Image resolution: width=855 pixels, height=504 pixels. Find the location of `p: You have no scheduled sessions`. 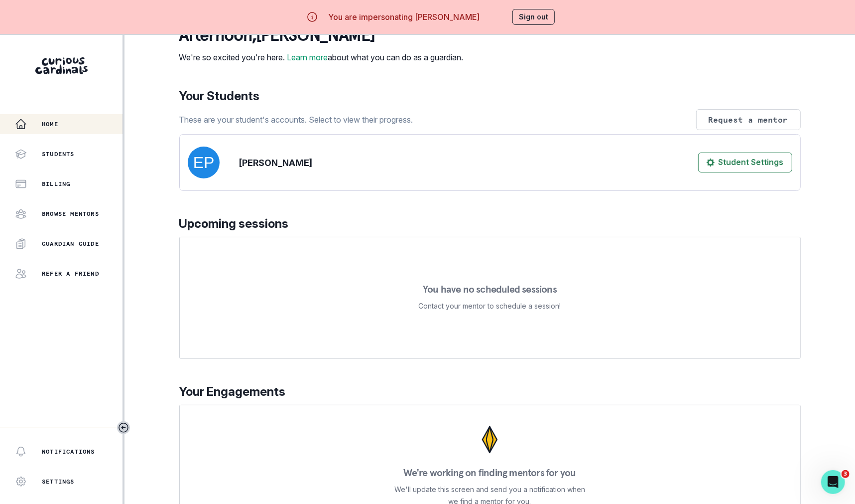

p: You have no scheduled sessions is located at coordinates (489, 289).